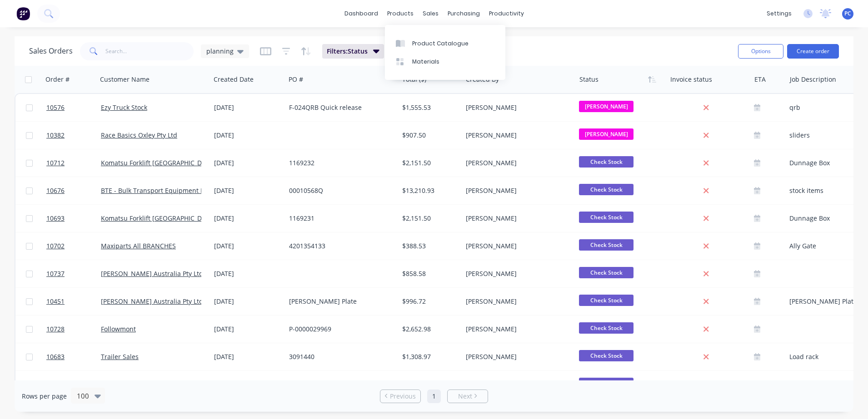 This screenshot has height=419, width=868. Describe the element at coordinates (74, 108) in the screenshot. I see `a: 10576` at that location.